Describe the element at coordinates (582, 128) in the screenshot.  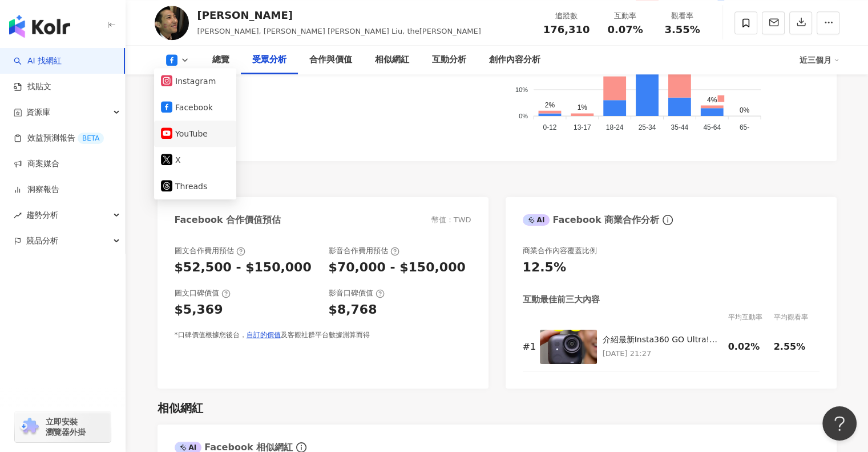
I see `tspan: 13-17` at that location.